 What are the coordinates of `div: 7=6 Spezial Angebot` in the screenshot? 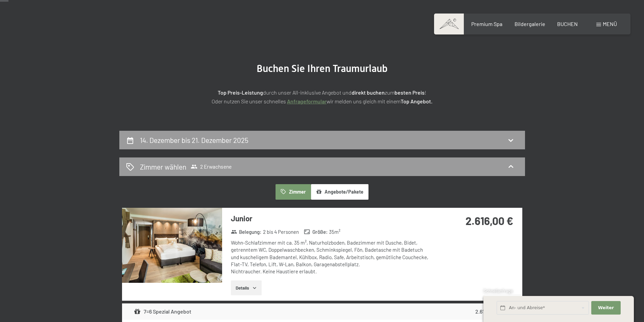 It's located at (163, 311).